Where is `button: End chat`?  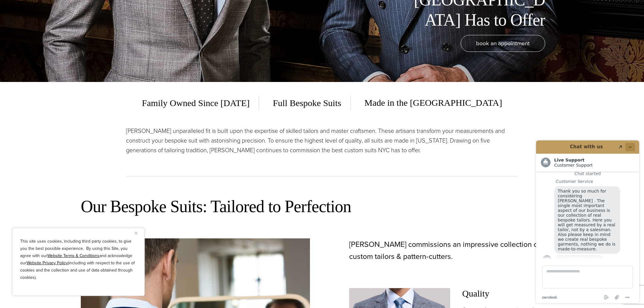 button: End chat is located at coordinates (75, 162).